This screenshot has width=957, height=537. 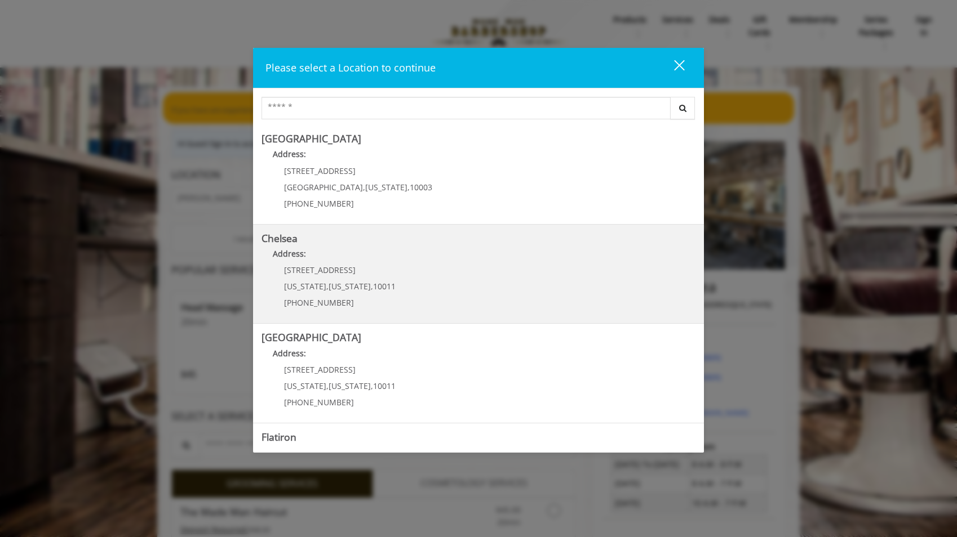 I want to click on b: Flatiron, so click(x=279, y=437).